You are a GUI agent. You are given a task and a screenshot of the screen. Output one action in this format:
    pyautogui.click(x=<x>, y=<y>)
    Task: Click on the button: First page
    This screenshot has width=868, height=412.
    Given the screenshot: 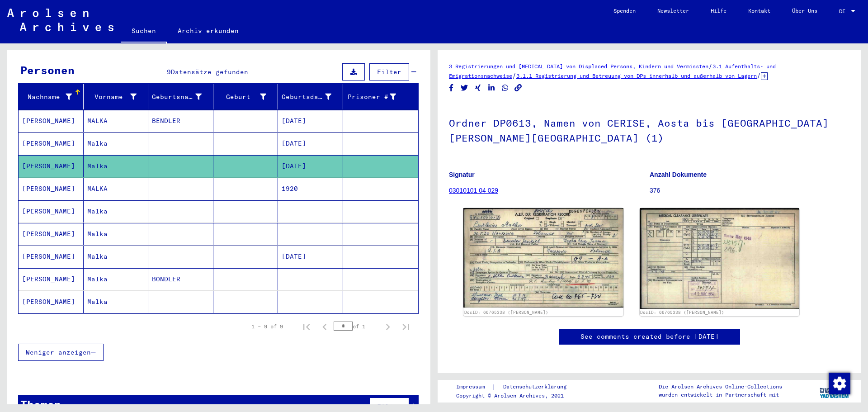 What is the action you would take?
    pyautogui.click(x=306, y=327)
    